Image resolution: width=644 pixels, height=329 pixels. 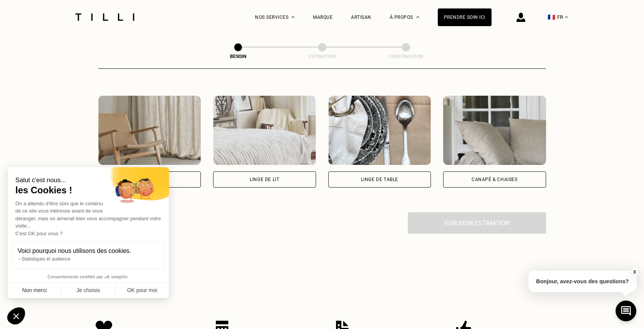 I want to click on img: icône connexion, so click(x=520, y=17).